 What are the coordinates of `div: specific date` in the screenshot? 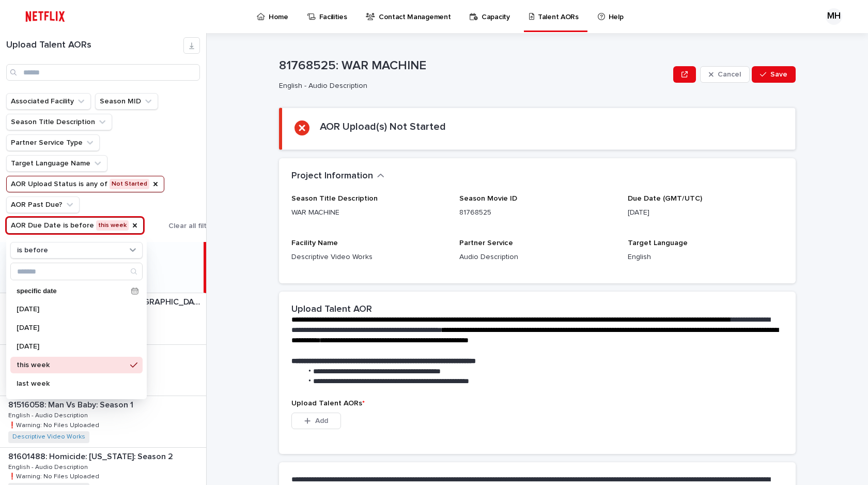 It's located at (76, 291).